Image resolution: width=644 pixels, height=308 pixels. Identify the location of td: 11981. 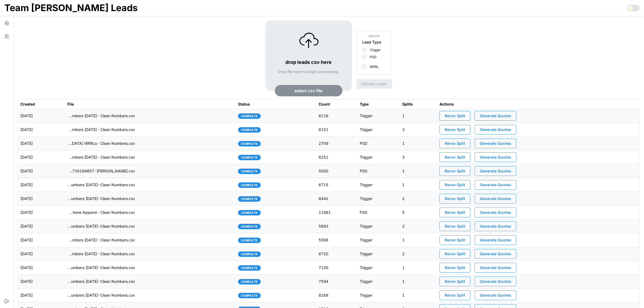
(337, 212).